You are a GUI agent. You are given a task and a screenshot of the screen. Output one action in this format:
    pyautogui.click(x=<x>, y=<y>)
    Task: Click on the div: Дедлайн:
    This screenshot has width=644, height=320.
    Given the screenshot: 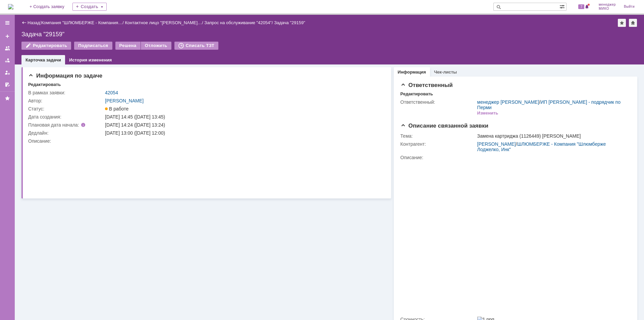 What is the action you would take?
    pyautogui.click(x=66, y=133)
    